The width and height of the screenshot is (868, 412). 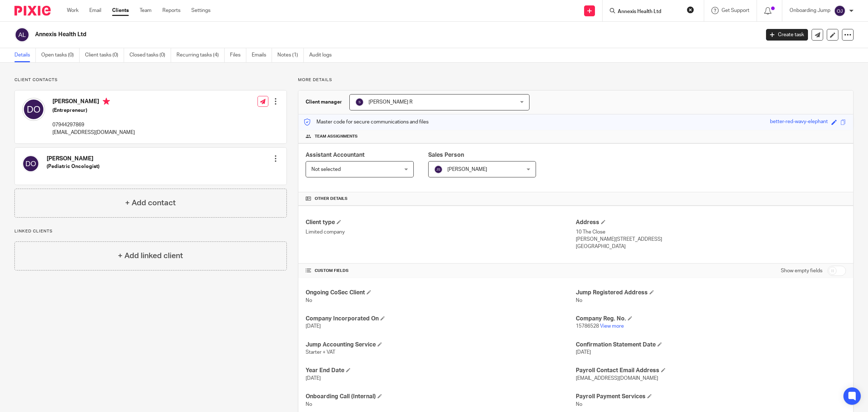 I want to click on h5: (Pediatric Oncologist), so click(x=73, y=166).